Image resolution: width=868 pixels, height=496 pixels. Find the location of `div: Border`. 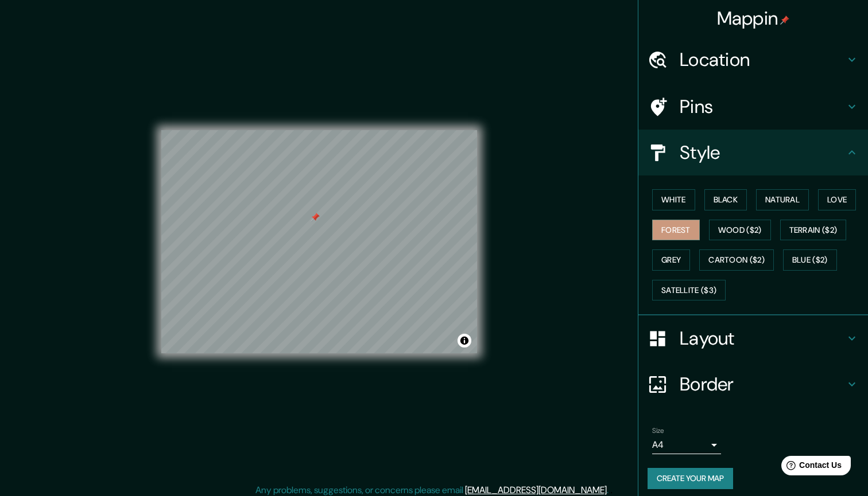

div: Border is located at coordinates (752, 384).